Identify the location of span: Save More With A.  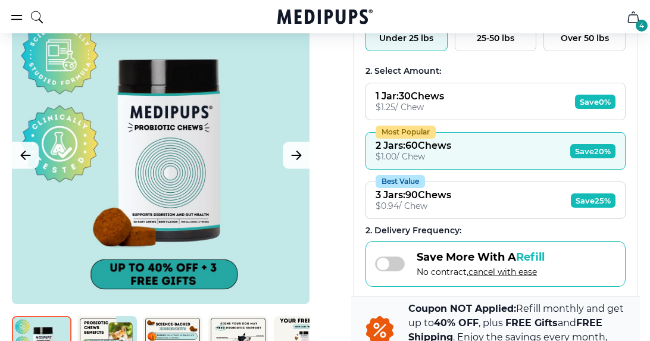
(480, 257).